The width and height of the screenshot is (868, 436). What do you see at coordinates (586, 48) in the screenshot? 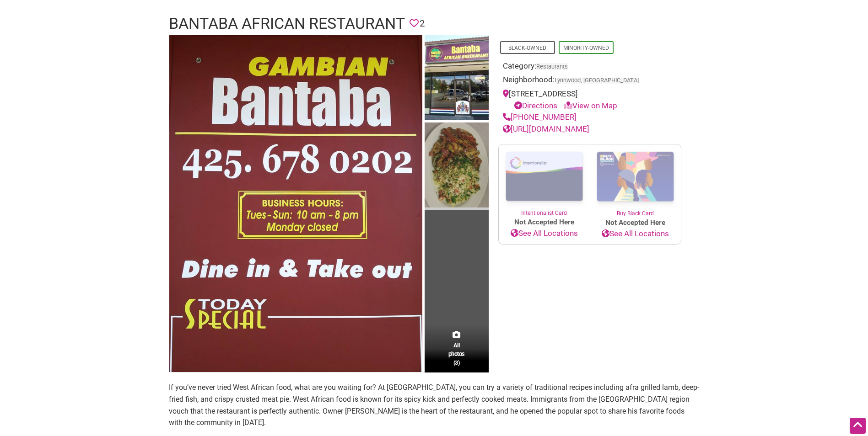
I see `a: Minority-Owned` at bounding box center [586, 48].